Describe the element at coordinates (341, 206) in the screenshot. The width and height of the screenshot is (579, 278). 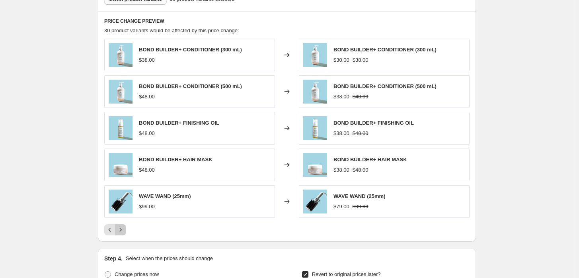
I see `span: $79.00` at that location.